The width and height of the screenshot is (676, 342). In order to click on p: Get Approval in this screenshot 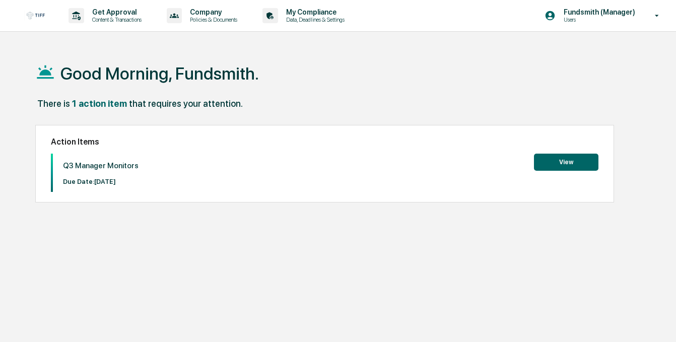, I will do `click(115, 12)`.